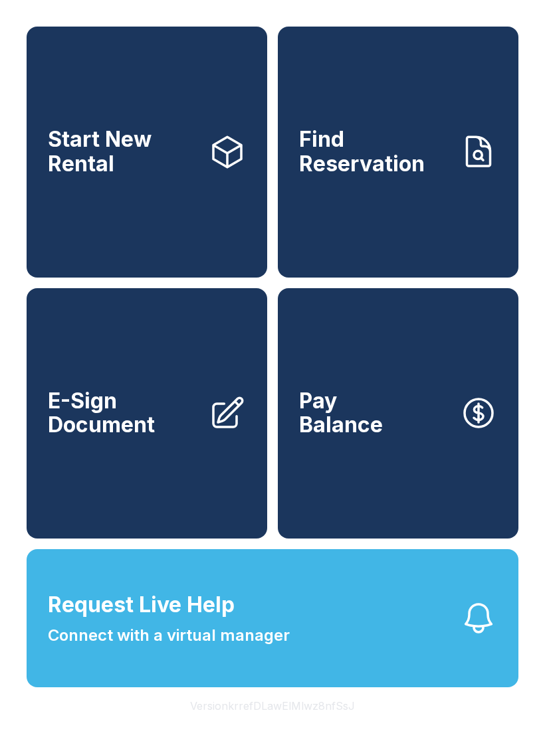 Image resolution: width=545 pixels, height=751 pixels. Describe the element at coordinates (169, 636) in the screenshot. I see `span: Connect with a virtual manager` at that location.